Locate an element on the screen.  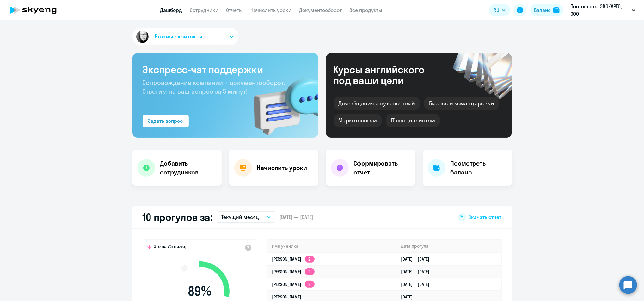
button: Текущий месяц is located at coordinates (246, 217).